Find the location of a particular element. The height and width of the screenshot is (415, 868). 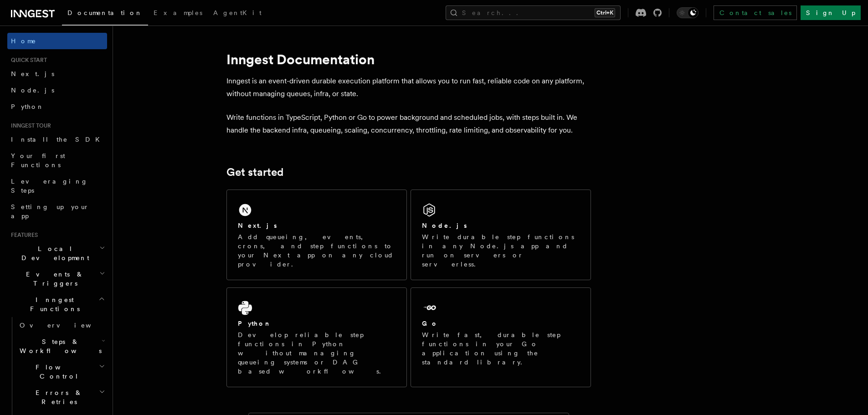

a: Next.js is located at coordinates (57, 74).